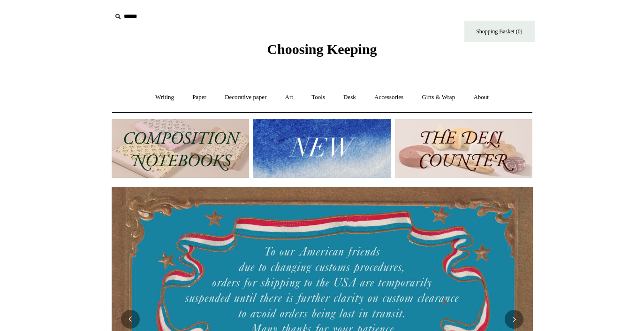  Describe the element at coordinates (245, 97) in the screenshot. I see `a: Decorative paper` at that location.